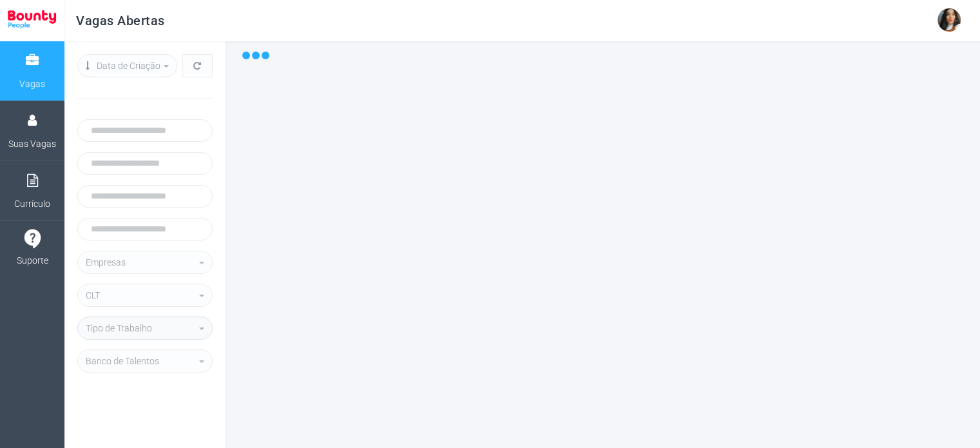 The width and height of the screenshot is (980, 448). Describe the element at coordinates (32, 144) in the screenshot. I see `span: Suas Vagas` at that location.